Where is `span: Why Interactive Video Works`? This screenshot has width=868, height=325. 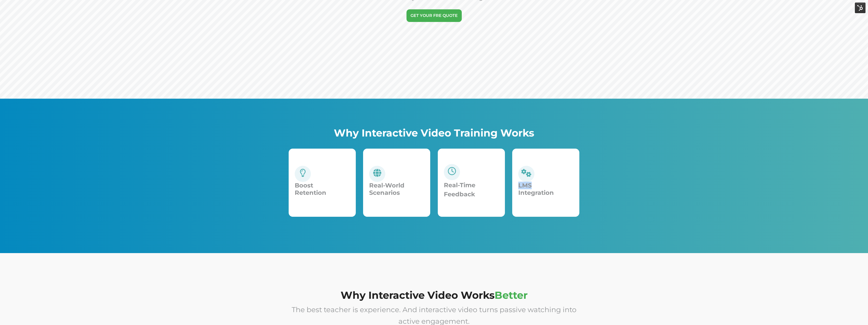
span: Why Interactive Video Works is located at coordinates (418, 295).